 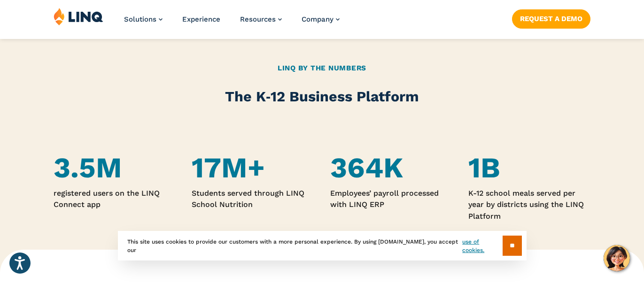 I want to click on p: Students served through LINQ School Nutrition, so click(x=253, y=199).